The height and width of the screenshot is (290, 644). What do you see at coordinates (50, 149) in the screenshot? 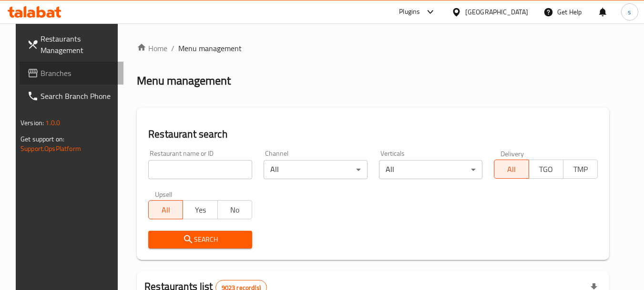
I see `a: Support.OpsPlatform` at bounding box center [50, 149].